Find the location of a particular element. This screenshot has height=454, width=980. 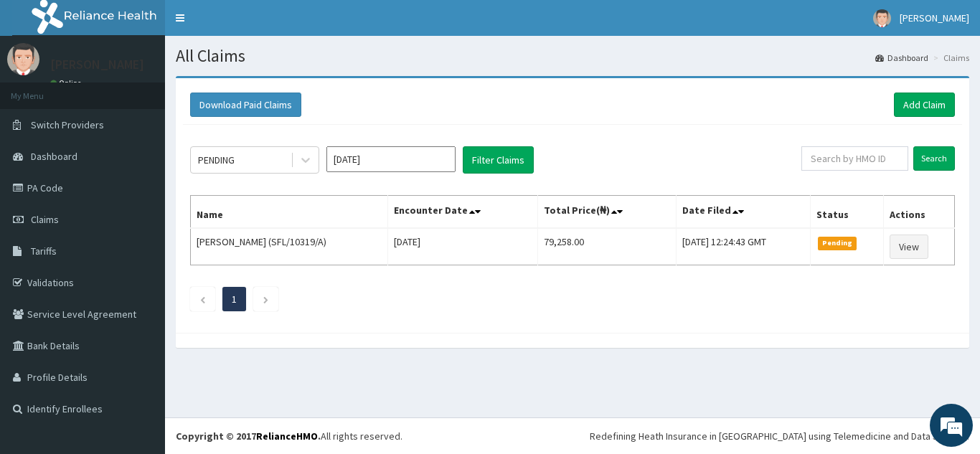

a: View is located at coordinates (909, 247).